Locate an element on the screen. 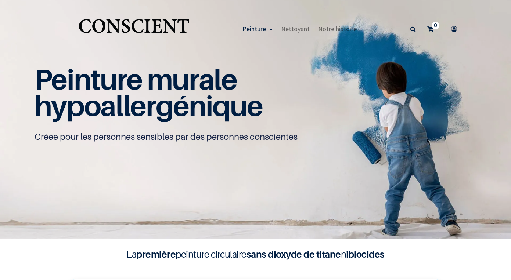  a: Peinture is located at coordinates (258, 29).